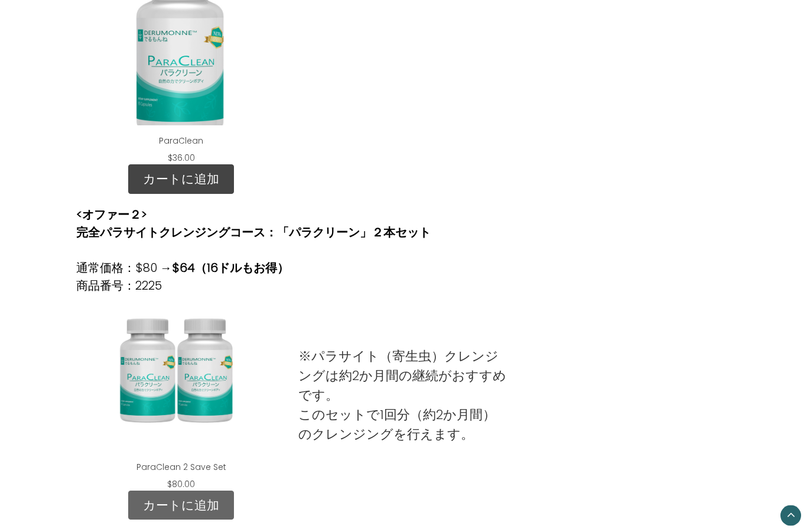 The width and height of the screenshot is (807, 532). I want to click on a: ParaClean 2 Save Set, so click(181, 468).